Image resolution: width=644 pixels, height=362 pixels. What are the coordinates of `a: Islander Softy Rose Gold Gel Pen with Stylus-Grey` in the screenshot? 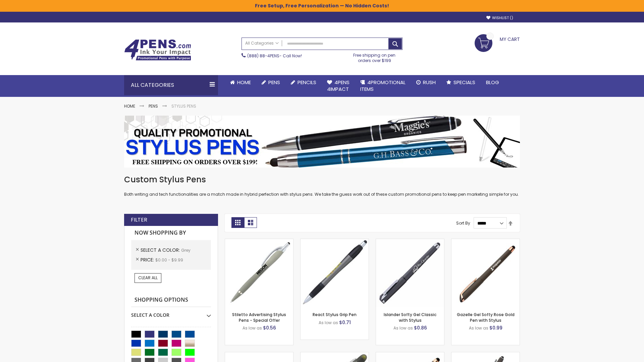 It's located at (410, 355).